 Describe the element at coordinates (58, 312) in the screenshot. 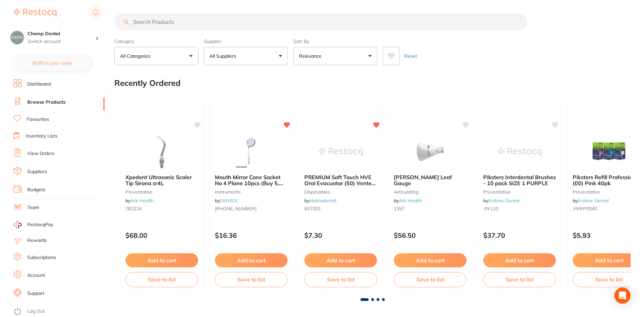

I see `button: Log Out` at that location.